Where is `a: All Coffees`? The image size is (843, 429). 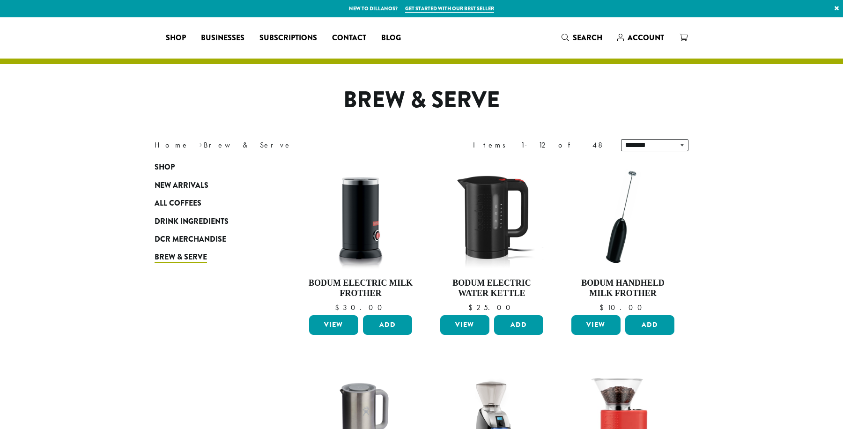 a: All Coffees is located at coordinates (211, 203).